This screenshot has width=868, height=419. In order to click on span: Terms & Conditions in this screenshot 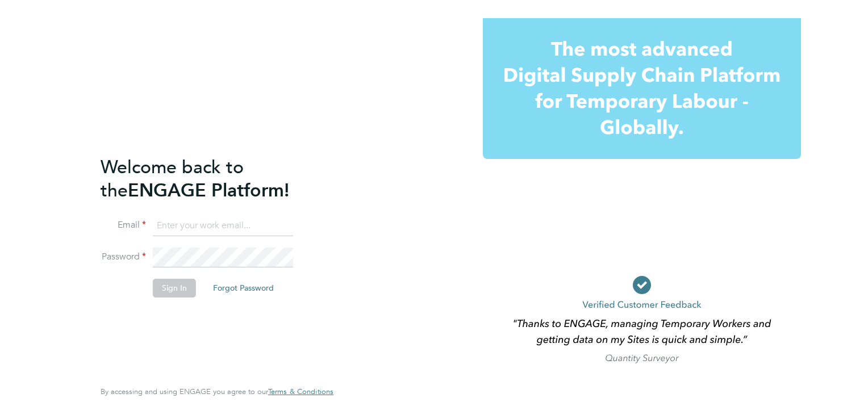, I will do `click(301, 392)`.